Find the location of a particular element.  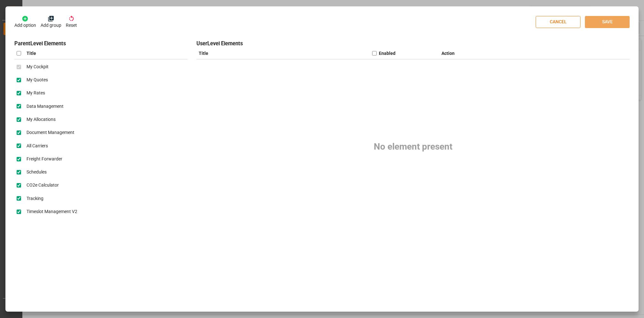

p: Reset is located at coordinates (71, 25).